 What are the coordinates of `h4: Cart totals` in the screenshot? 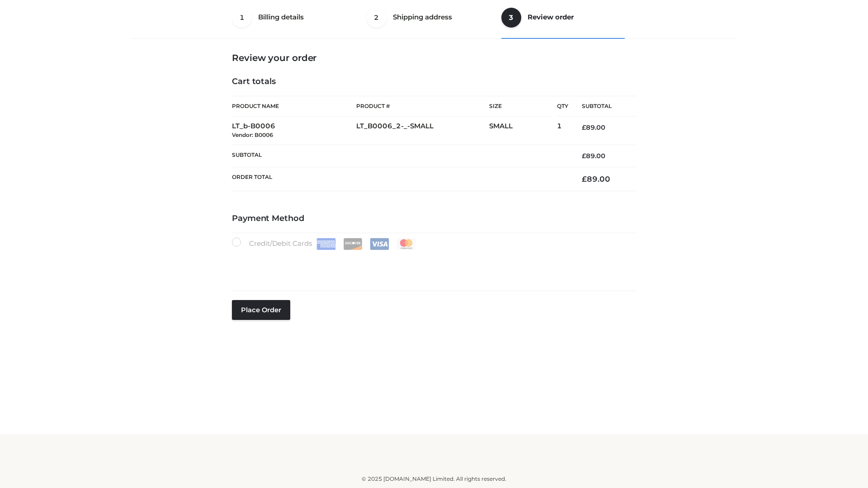 It's located at (434, 82).